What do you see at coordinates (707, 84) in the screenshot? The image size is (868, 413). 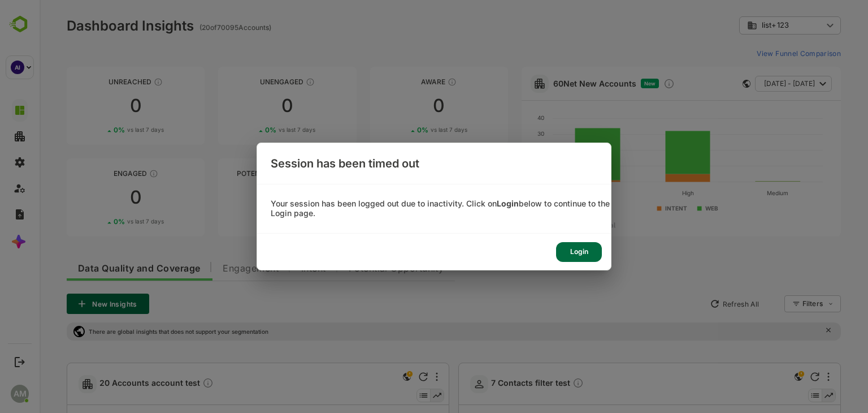 I see `div: This card does not support filter and segments` at bounding box center [707, 84].